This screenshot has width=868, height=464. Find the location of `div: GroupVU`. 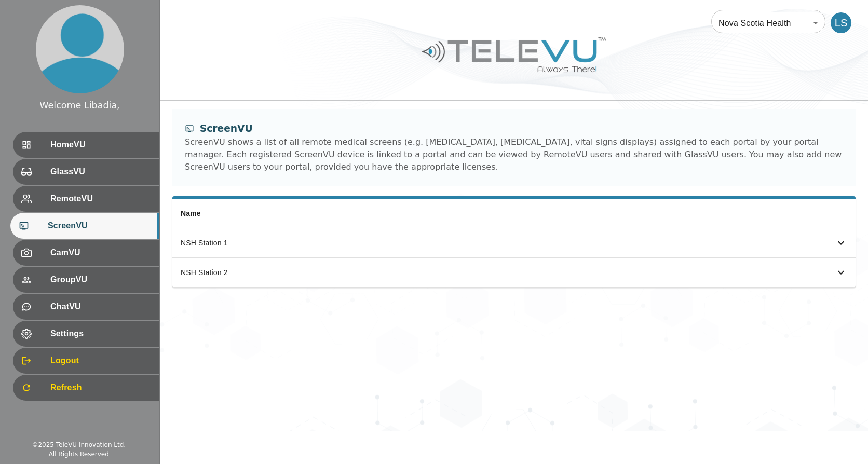

div: GroupVU is located at coordinates (86, 280).